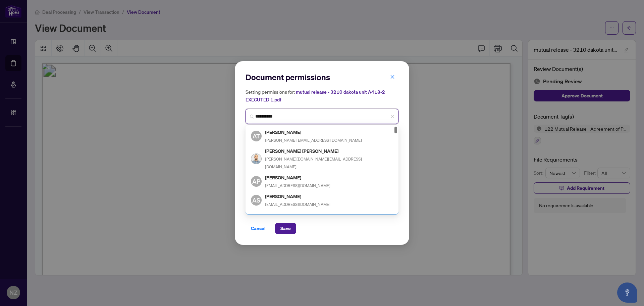 The height and width of the screenshot is (306, 644). Describe the element at coordinates (258, 228) in the screenshot. I see `button: Cancel` at that location.